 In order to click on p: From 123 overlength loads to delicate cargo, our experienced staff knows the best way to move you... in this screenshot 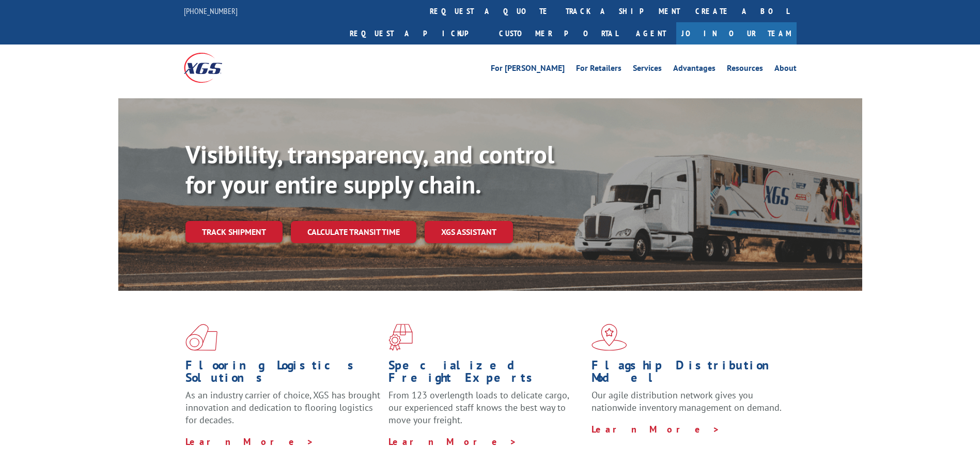, I will do `click(486, 411)`.